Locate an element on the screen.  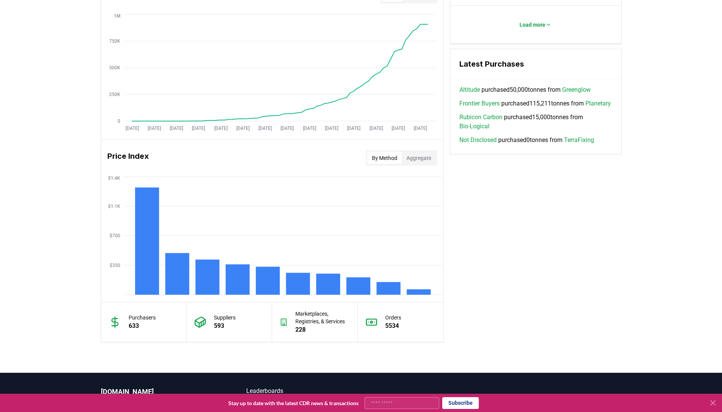
p: 5534 is located at coordinates (393, 326).